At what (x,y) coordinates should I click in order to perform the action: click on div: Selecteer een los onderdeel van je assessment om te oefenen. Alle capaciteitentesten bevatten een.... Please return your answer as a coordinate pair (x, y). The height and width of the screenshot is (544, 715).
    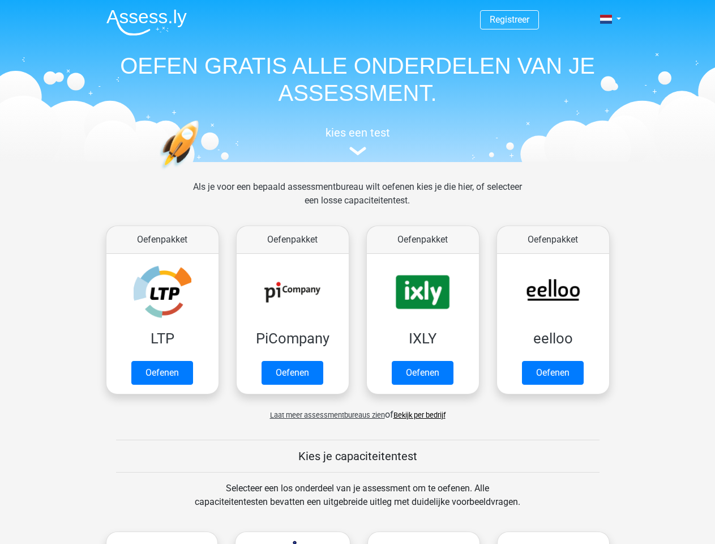
    Looking at the image, I should click on (357, 502).